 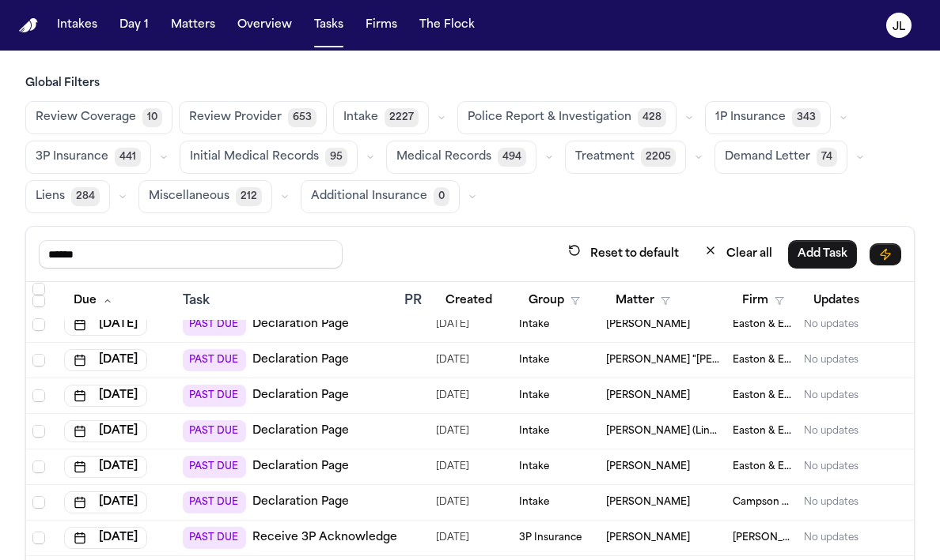 I want to click on button: Matters, so click(x=193, y=26).